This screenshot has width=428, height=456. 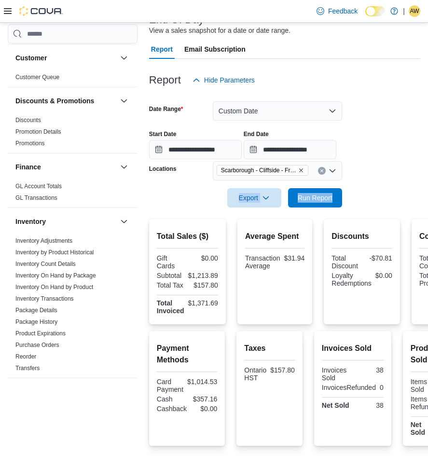 What do you see at coordinates (44, 299) in the screenshot?
I see `a: Inventory Transactions` at bounding box center [44, 299].